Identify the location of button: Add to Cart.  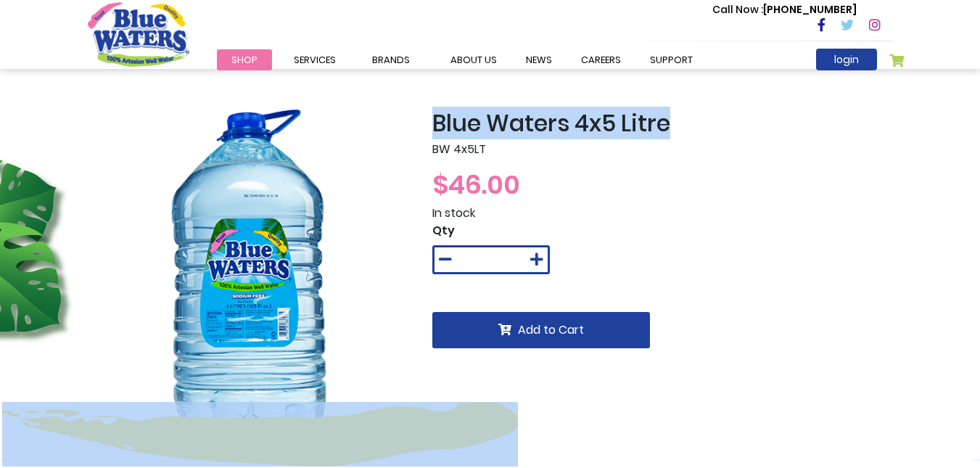
(541, 330).